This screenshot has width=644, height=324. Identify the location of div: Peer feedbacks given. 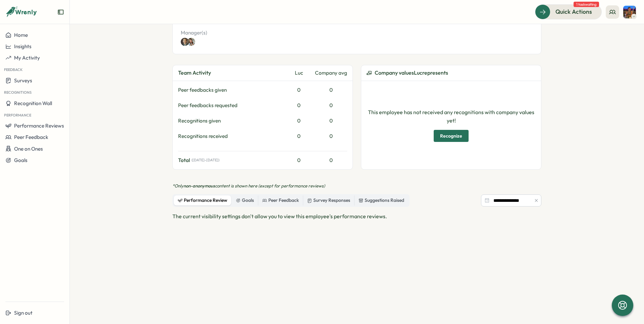
(231, 90).